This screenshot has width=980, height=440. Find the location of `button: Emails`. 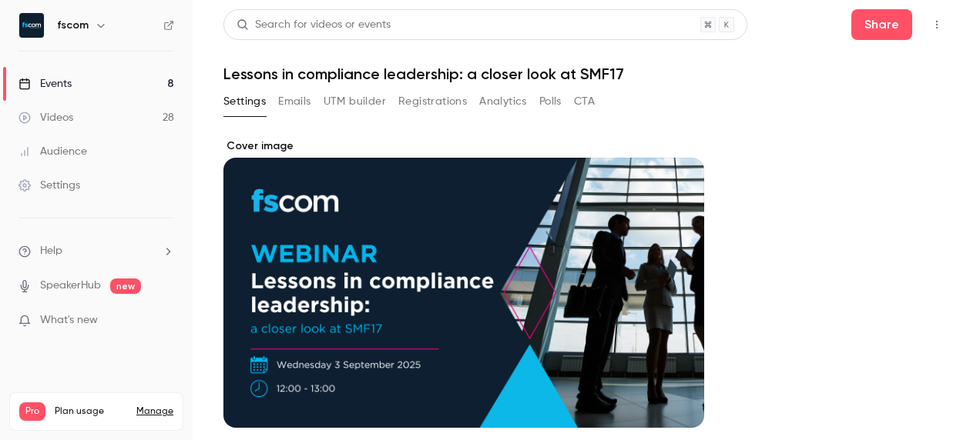

button: Emails is located at coordinates (295, 102).